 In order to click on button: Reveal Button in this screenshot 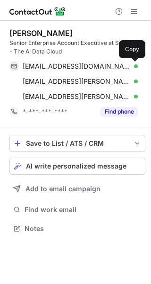, I will do `click(119, 112)`.